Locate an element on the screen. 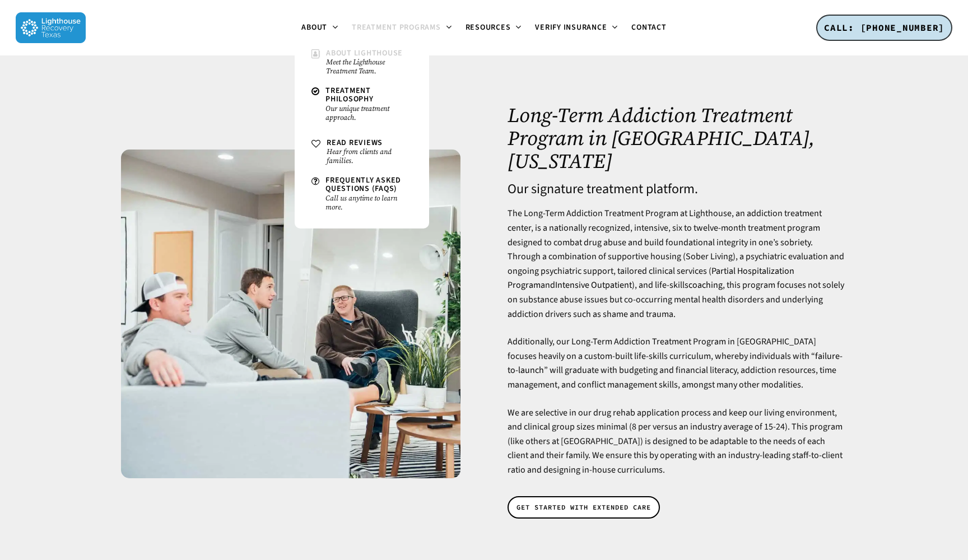  span: About Lighthouse is located at coordinates (364, 53).